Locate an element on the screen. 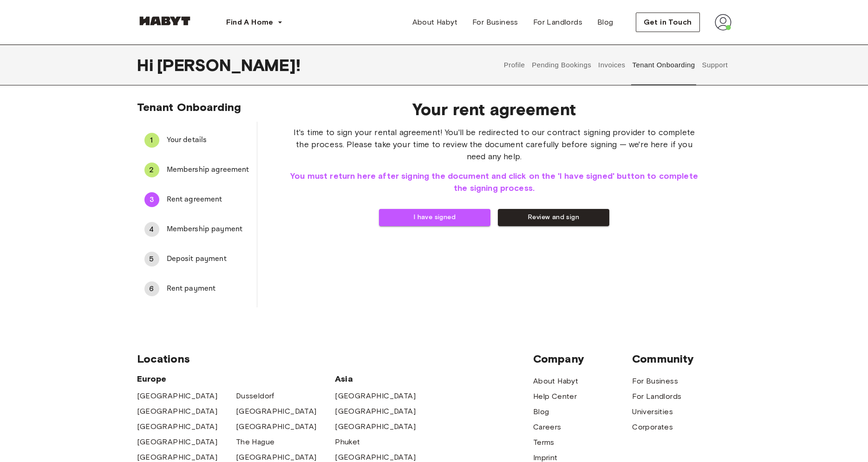 The height and width of the screenshot is (462, 868). div: 1Your details is located at coordinates (197, 140).